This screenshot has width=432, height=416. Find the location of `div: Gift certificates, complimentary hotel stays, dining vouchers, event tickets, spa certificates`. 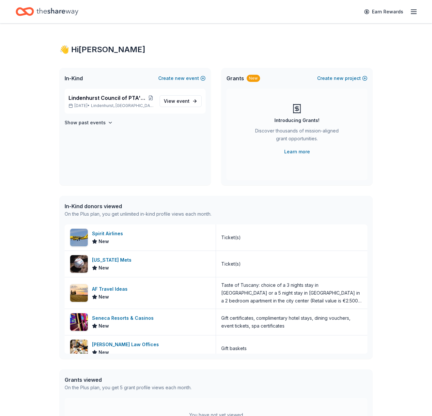

div: Gift certificates, complimentary hotel stays, dining vouchers, event tickets, spa certificates is located at coordinates (292, 322).